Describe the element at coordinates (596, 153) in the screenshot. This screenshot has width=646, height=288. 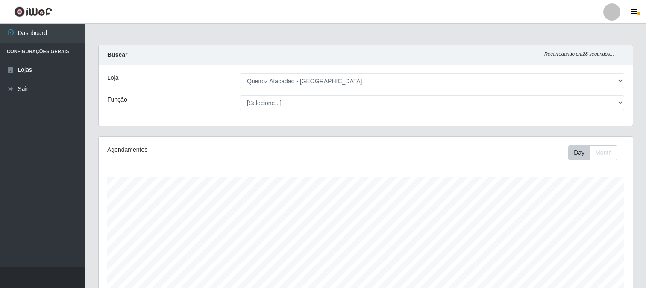
I see `div: Toolbar with button groups` at that location.